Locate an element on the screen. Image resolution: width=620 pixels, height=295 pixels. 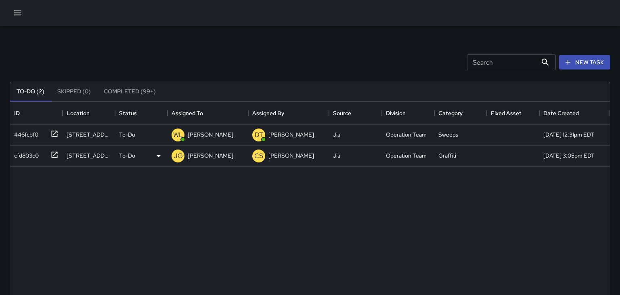
p: CS is located at coordinates (259, 156).